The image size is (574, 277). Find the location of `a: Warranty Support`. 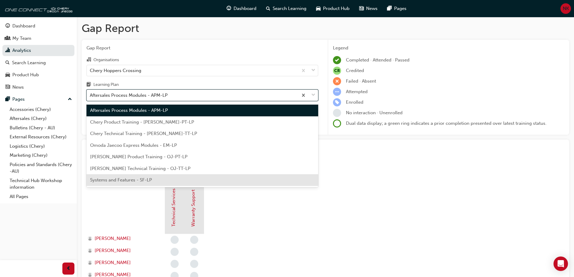

a: Warranty Support is located at coordinates (193, 208).